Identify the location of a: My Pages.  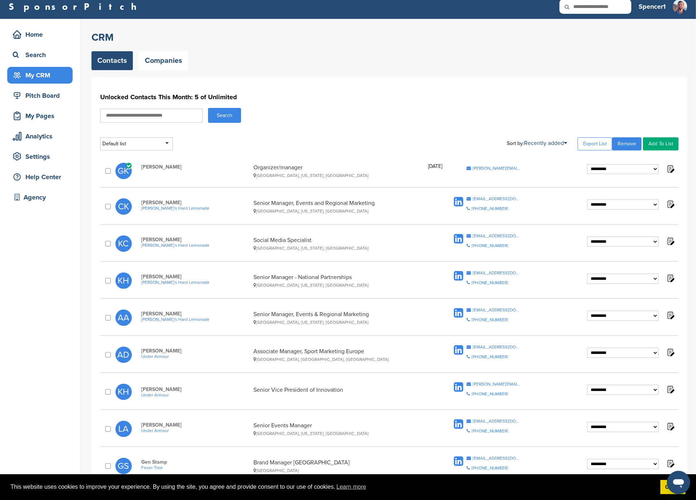
(40, 116).